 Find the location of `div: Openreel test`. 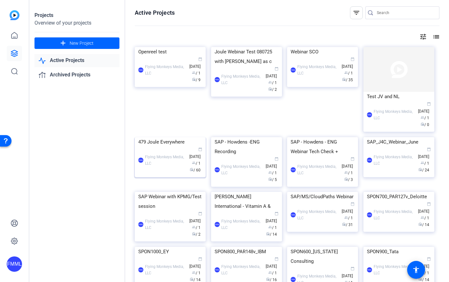

div: Openreel test is located at coordinates (170, 52).